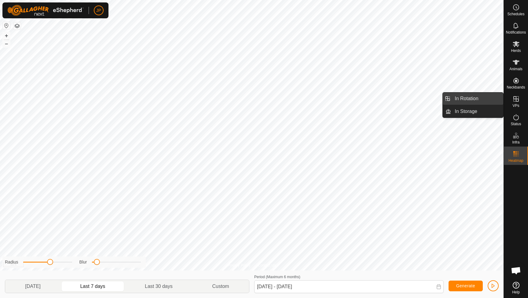 The width and height of the screenshot is (528, 298). What do you see at coordinates (159, 287) in the screenshot?
I see `span: Last 30 days` at bounding box center [159, 287].